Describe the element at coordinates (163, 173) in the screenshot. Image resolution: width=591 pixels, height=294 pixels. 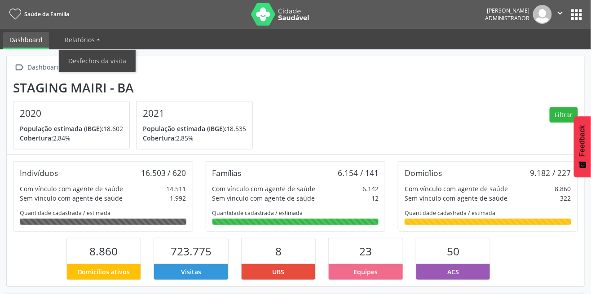
I see `div: 16.503 / 620` at that location.